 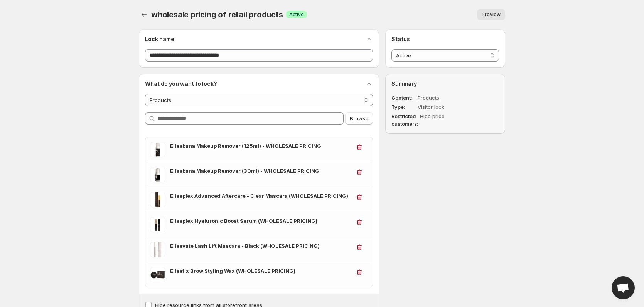 What do you see at coordinates (490, 15) in the screenshot?
I see `button: Preview` at bounding box center [490, 15].